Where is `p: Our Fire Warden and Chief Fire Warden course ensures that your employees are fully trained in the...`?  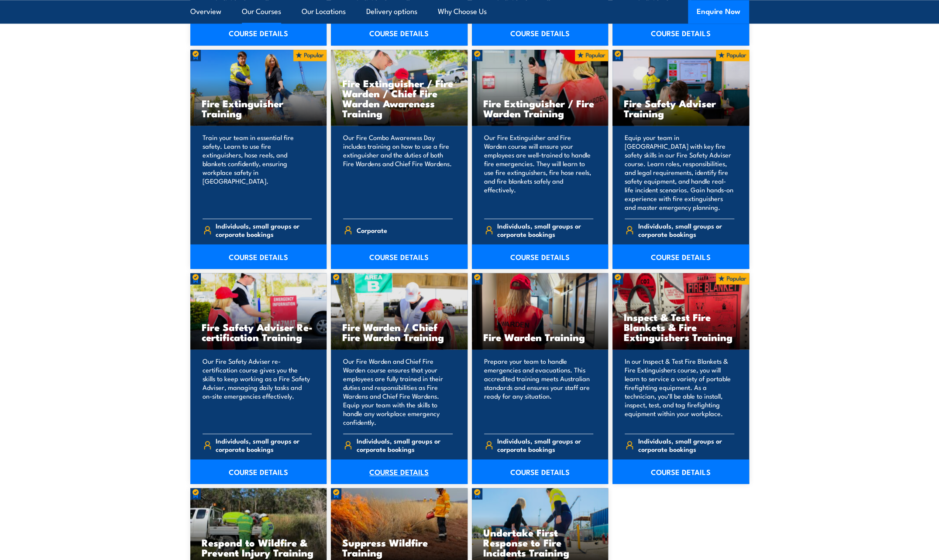
p: Our Fire Warden and Chief Fire Warden course ensures that your employees are fully trained in the... is located at coordinates (398, 392).